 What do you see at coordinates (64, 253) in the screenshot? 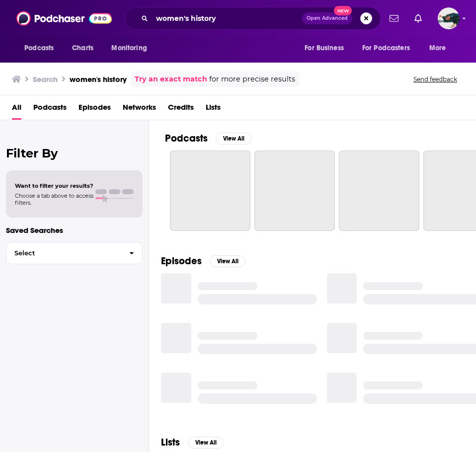
I see `span: Select` at bounding box center [64, 253].